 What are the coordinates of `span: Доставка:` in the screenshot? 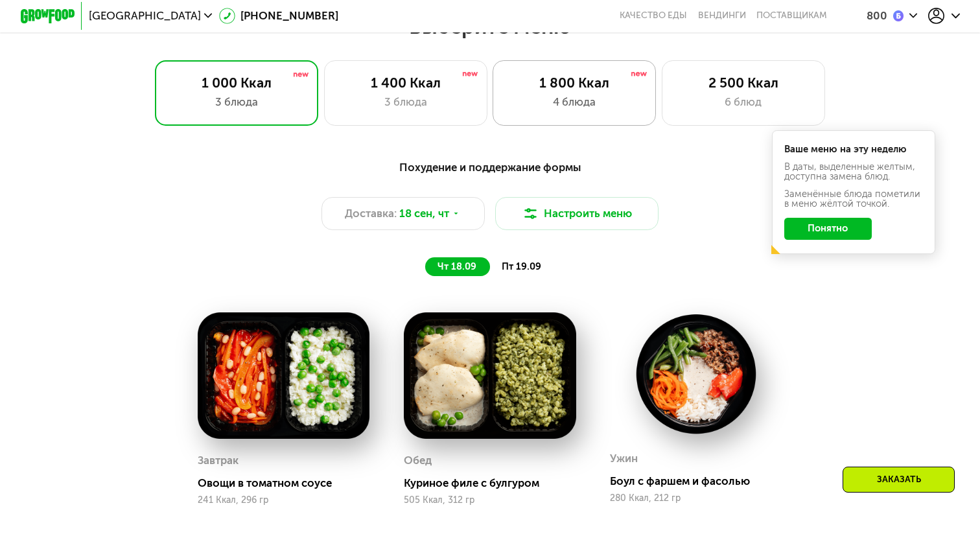 It's located at (371, 213).